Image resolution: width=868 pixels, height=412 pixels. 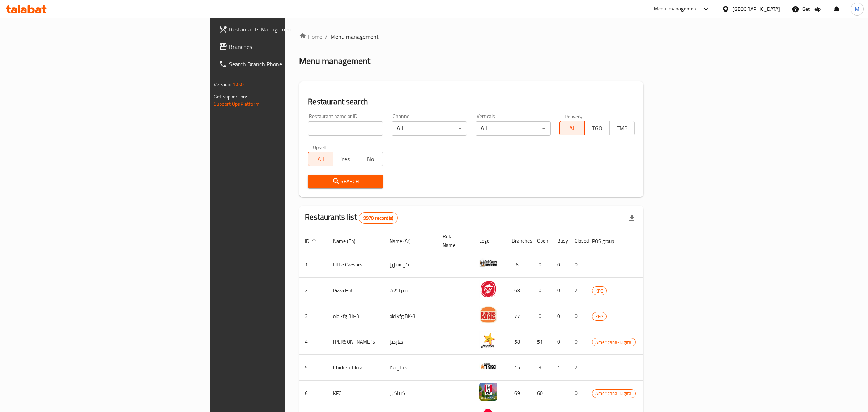 What do you see at coordinates (346, 159) in the screenshot?
I see `span: Yes` at bounding box center [346, 159].